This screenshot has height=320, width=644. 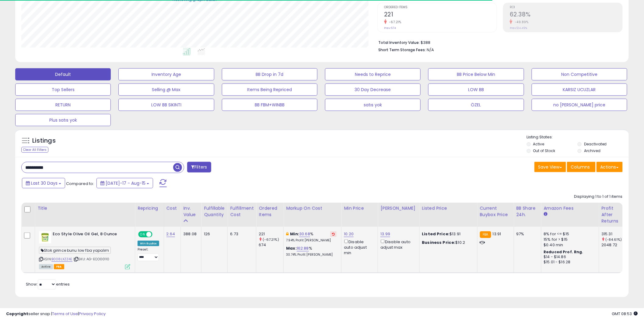 I want to click on div: $14 - $14.86, so click(x=569, y=257).